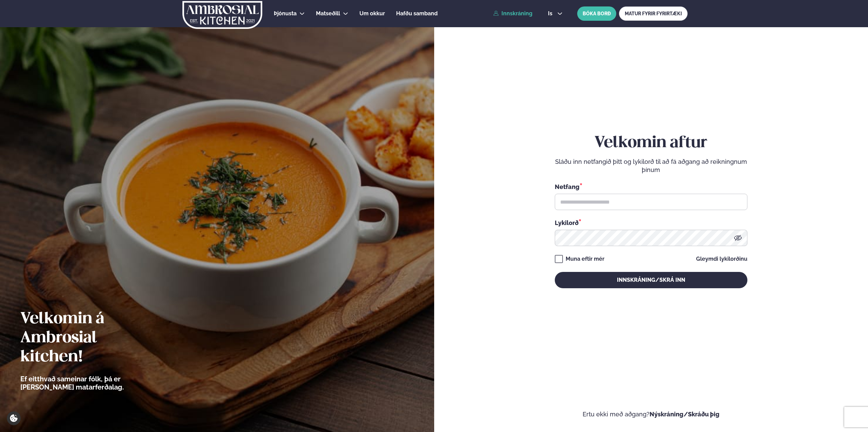  Describe the element at coordinates (417, 14) in the screenshot. I see `span: Hafðu samband` at that location.